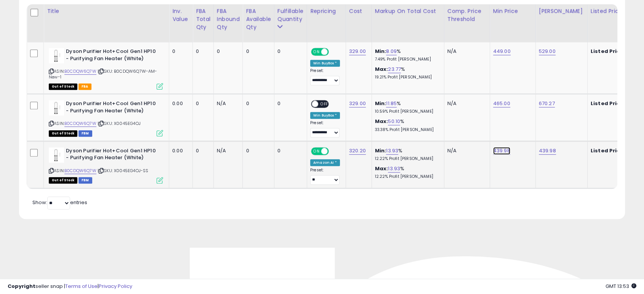  Describe the element at coordinates (501, 103) in the screenshot. I see `a: 465.00` at that location.